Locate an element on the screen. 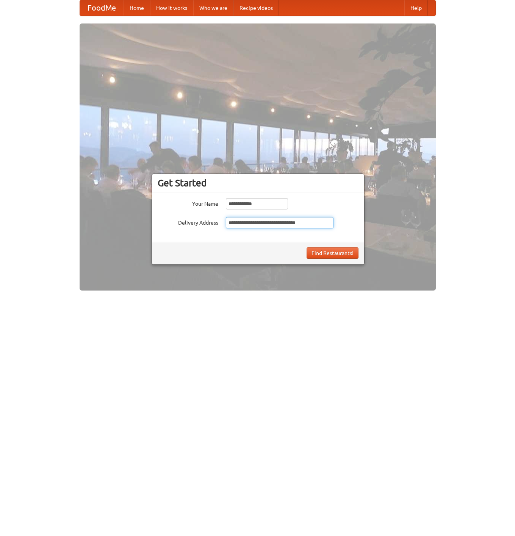 This screenshot has width=515, height=536. label: Delivery Address is located at coordinates (188, 222).